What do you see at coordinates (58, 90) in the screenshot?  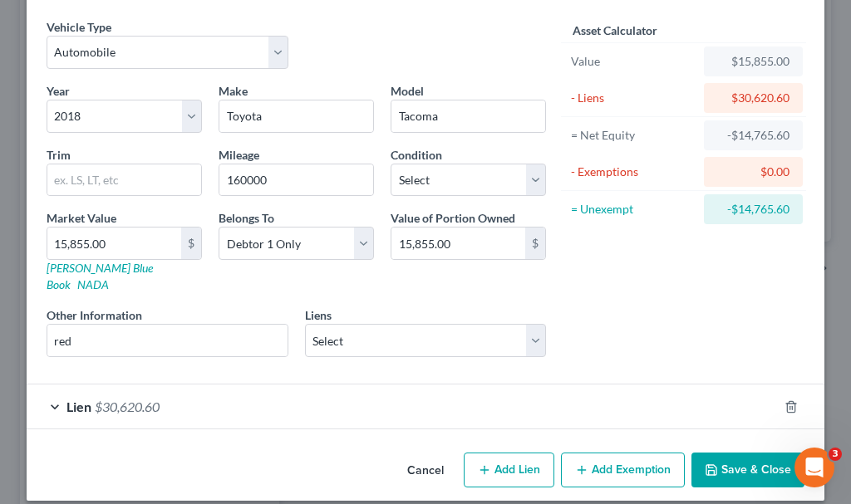 I see `label: Year` at bounding box center [58, 90].